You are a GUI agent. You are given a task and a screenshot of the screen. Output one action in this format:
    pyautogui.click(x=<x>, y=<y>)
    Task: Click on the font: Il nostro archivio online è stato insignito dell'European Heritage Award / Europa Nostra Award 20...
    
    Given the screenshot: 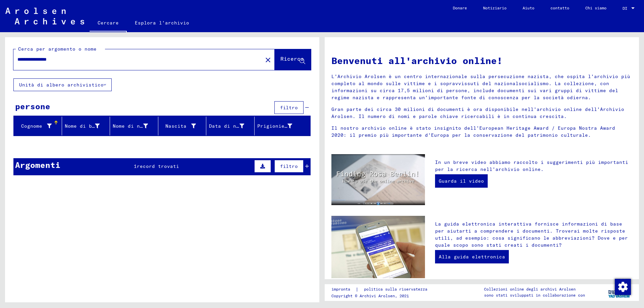 What is the action you would take?
    pyautogui.click(x=473, y=132)
    